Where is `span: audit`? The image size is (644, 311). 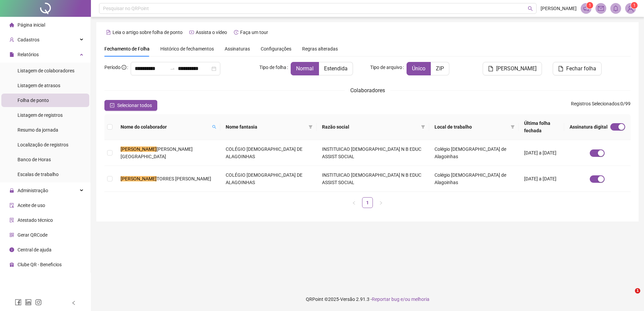 span: audit is located at coordinates (12, 205).